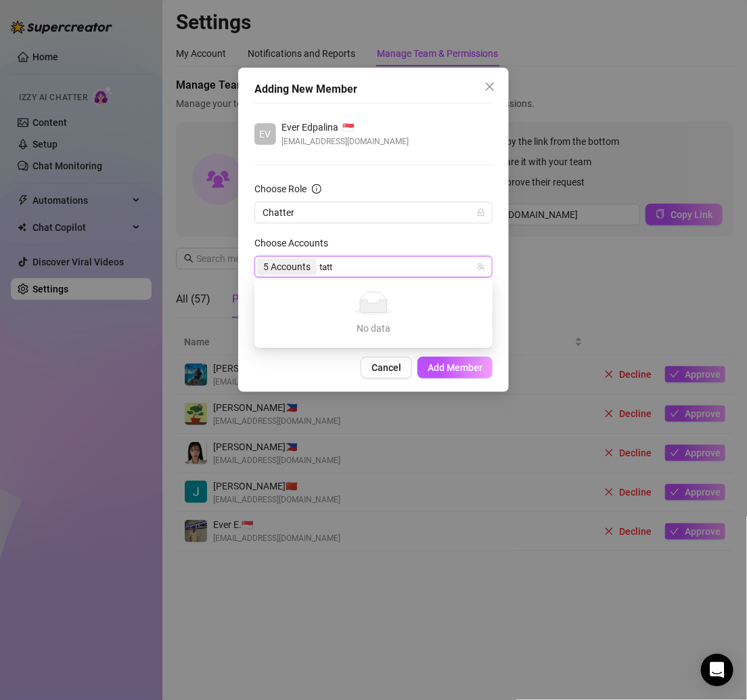 This screenshot has width=747, height=700. Describe the element at coordinates (374, 89) in the screenshot. I see `div: Adding New Member` at that location.